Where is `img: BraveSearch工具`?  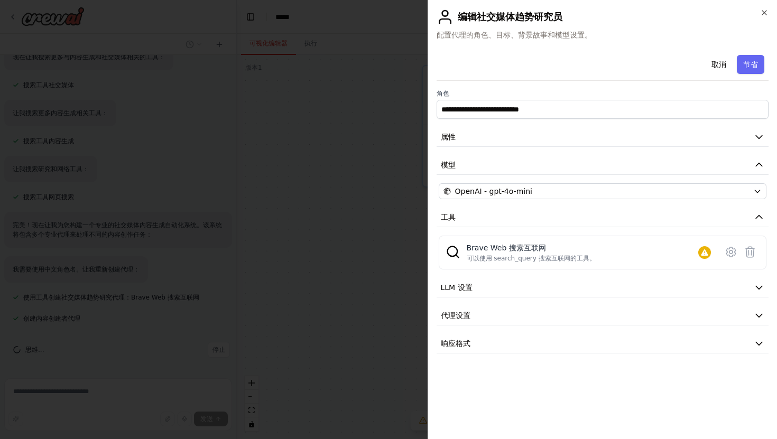 img: BraveSearch工具 is located at coordinates (453, 252).